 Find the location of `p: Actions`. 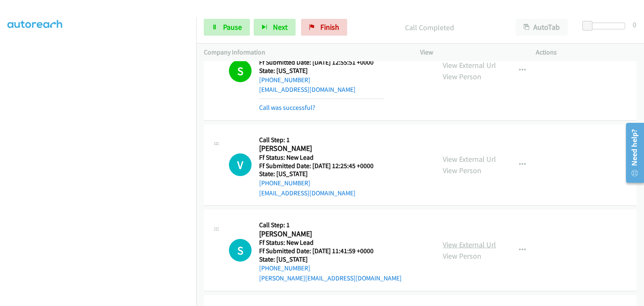

p: Actions is located at coordinates (586, 53).